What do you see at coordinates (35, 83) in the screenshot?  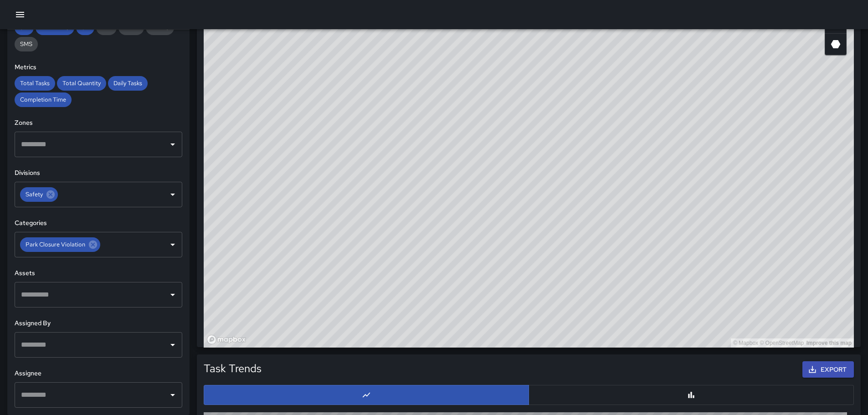 I see `span: Total Tasks` at bounding box center [35, 83].